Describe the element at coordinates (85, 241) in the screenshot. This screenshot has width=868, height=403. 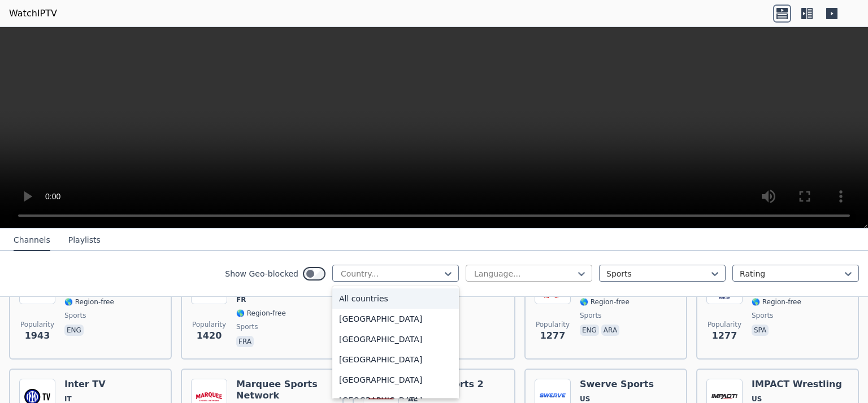
I see `button: Playlists` at that location.